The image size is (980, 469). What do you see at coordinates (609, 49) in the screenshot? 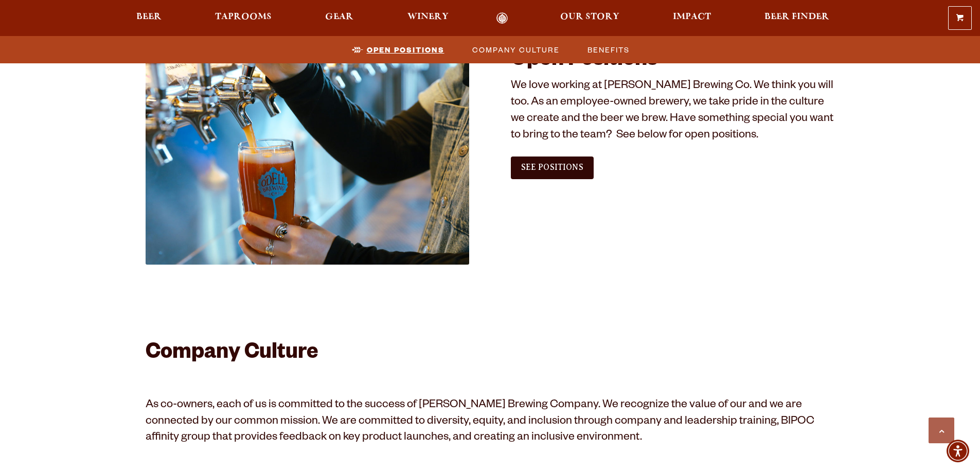
I see `span: Benefits` at bounding box center [609, 49].